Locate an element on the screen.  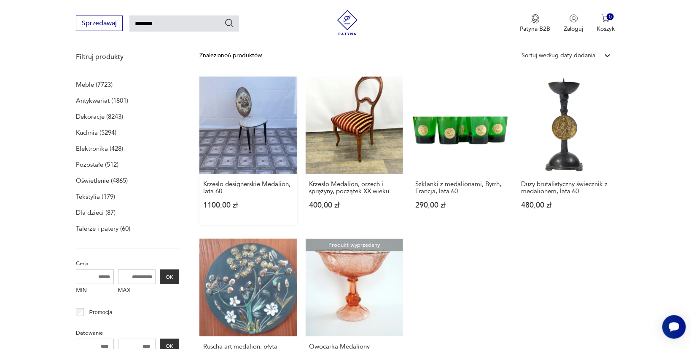
button: OK is located at coordinates (169, 277).